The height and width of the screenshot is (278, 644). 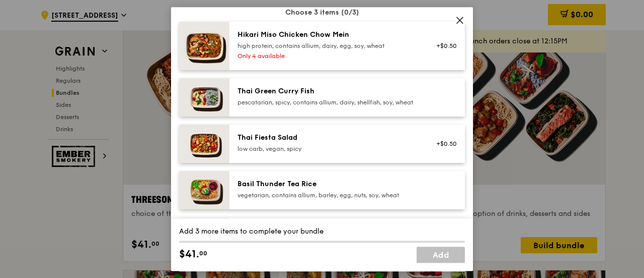 What do you see at coordinates (203, 253) in the screenshot?
I see `span: 00` at bounding box center [203, 253].